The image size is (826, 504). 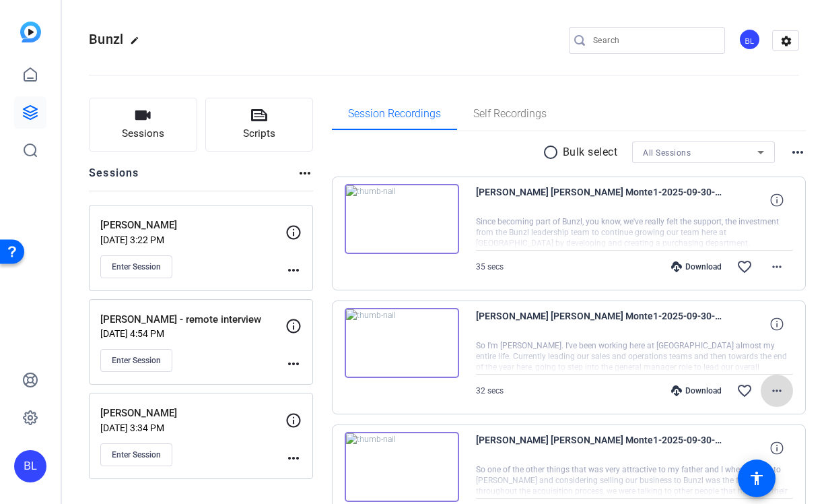 What do you see at coordinates (590, 152) in the screenshot?
I see `p: Bulk select` at bounding box center [590, 152].